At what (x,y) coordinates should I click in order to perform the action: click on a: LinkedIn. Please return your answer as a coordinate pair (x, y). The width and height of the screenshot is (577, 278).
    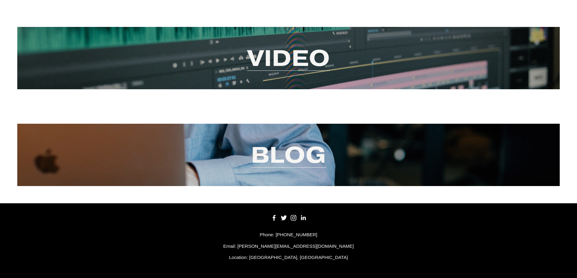
    Looking at the image, I should click on (303, 218).